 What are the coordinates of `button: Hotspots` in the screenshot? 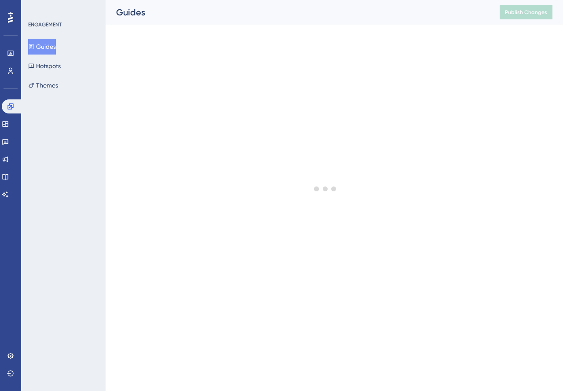 It's located at (44, 66).